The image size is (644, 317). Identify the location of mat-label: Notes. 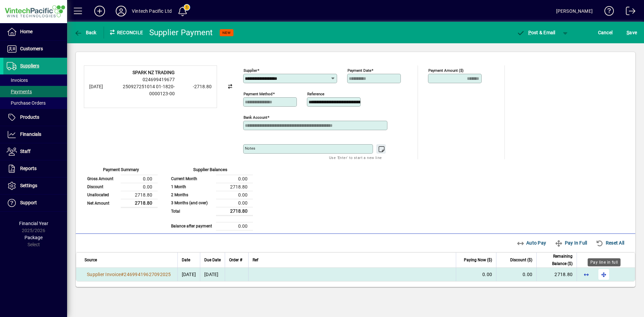
(250, 148).